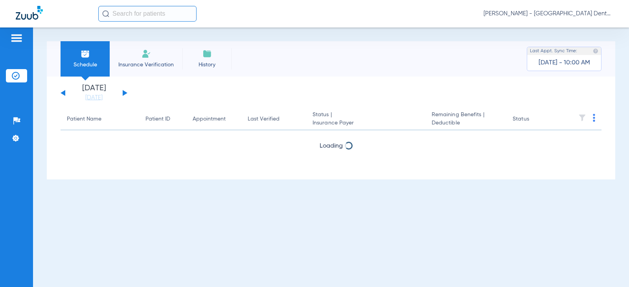 This screenshot has width=629, height=287. What do you see at coordinates (207, 54) in the screenshot?
I see `img: History` at bounding box center [207, 54].